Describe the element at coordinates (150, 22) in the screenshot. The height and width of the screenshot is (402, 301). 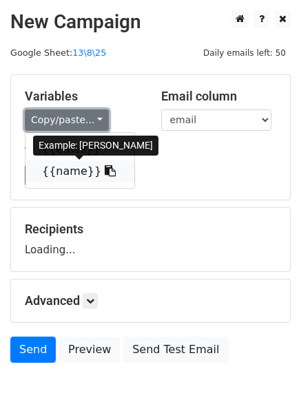
I see `h2: New Campaign` at that location.